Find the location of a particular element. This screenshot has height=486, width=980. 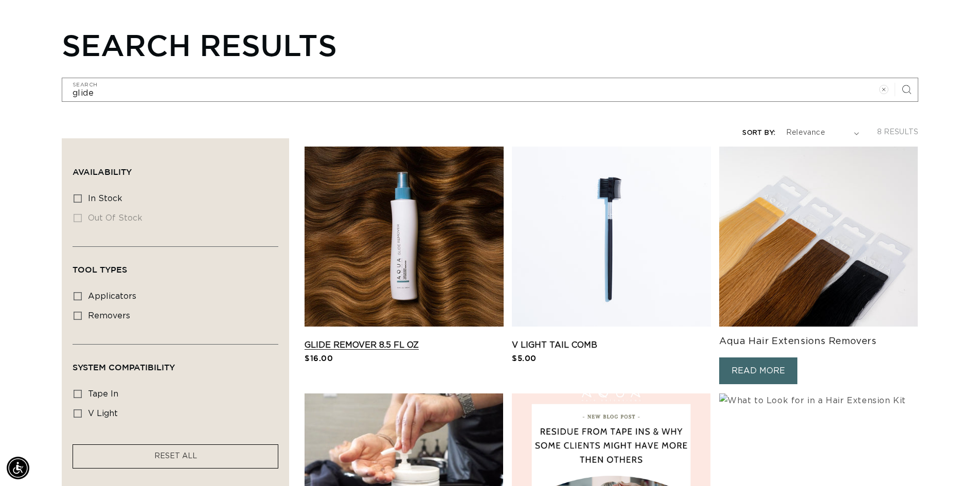

summary: Tool Types (0 selected) is located at coordinates (176, 265).